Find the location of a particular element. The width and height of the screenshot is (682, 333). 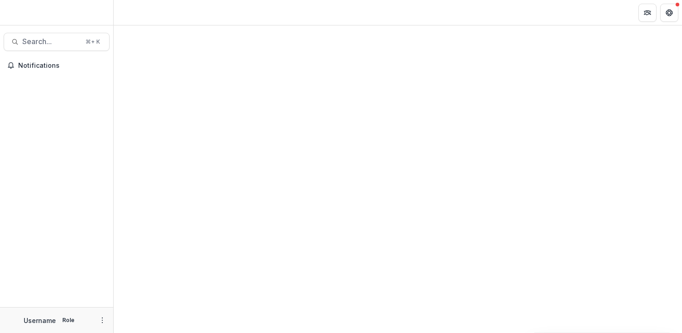

span: Search... is located at coordinates (51, 41).